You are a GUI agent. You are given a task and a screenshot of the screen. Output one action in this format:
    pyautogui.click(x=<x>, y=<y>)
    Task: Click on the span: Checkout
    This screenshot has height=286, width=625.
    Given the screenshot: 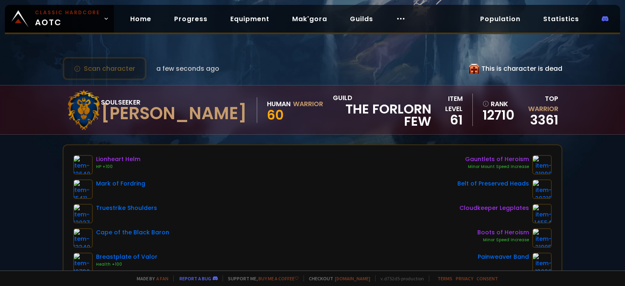 What is the action you would take?
    pyautogui.click(x=337, y=278)
    